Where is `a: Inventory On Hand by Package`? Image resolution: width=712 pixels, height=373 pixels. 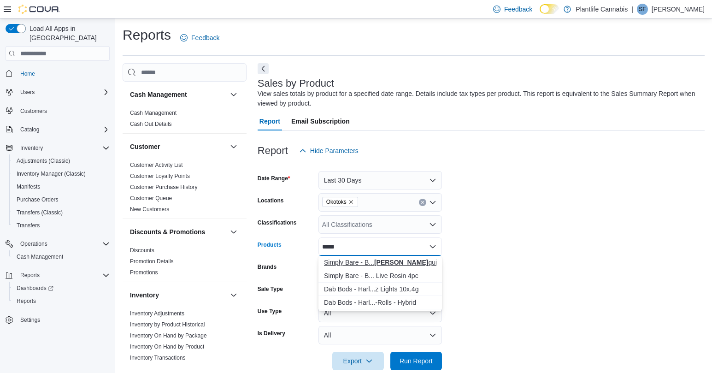 a: Inventory On Hand by Package is located at coordinates (168, 335).